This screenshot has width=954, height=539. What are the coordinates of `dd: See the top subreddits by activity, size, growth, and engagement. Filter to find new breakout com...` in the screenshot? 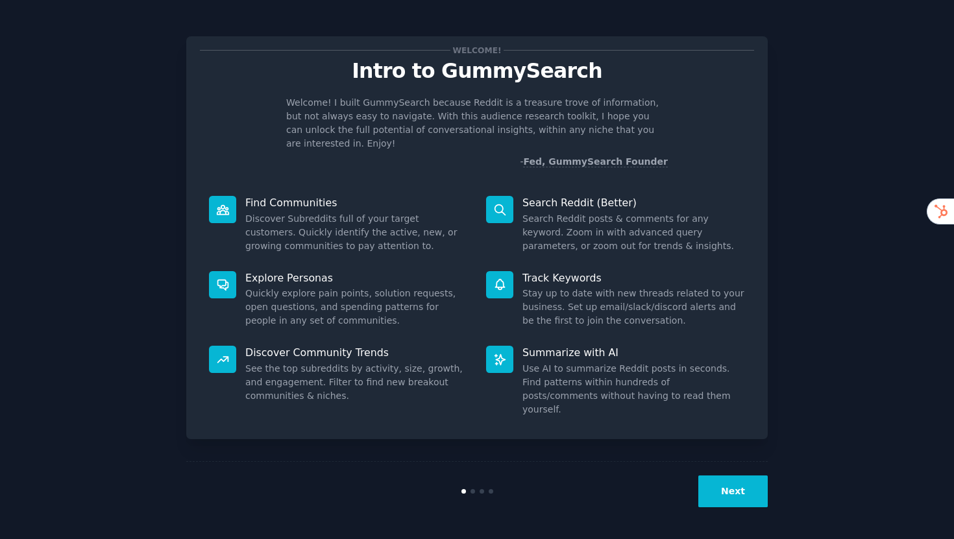 It's located at (356, 382).